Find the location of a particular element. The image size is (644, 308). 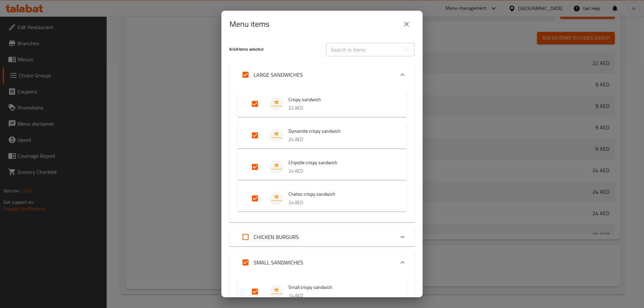

button: close is located at coordinates (406, 24).